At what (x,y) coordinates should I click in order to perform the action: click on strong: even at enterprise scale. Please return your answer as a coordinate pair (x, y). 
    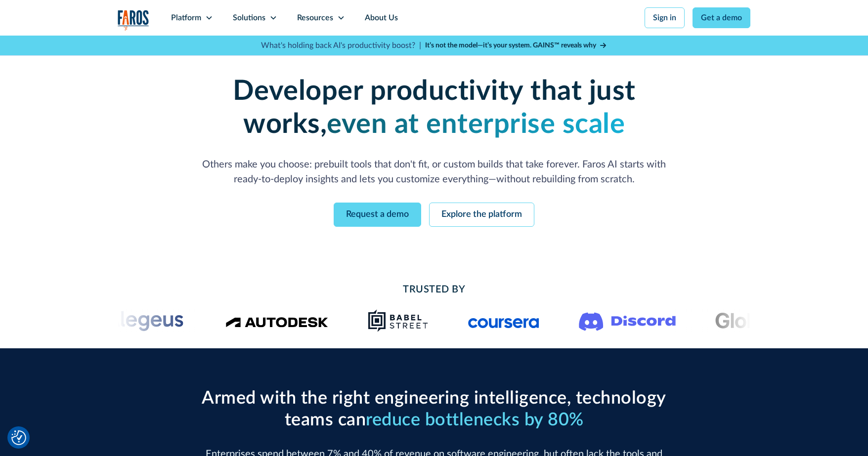
    Looking at the image, I should click on (475, 124).